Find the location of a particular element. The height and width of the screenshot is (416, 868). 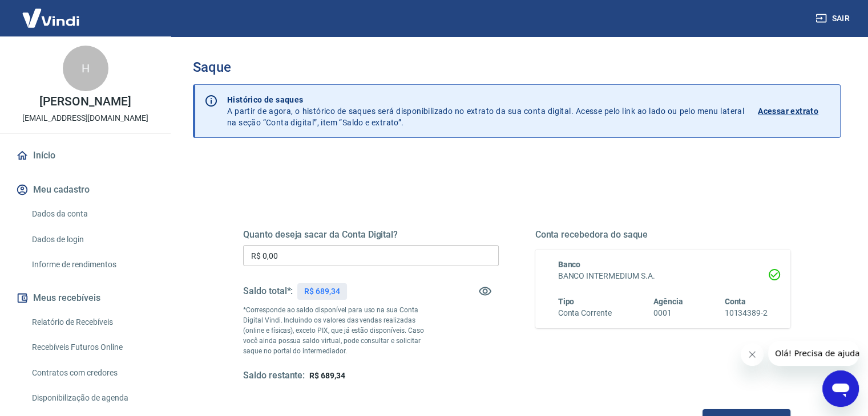

h5: Saldo total*: is located at coordinates (267, 291).